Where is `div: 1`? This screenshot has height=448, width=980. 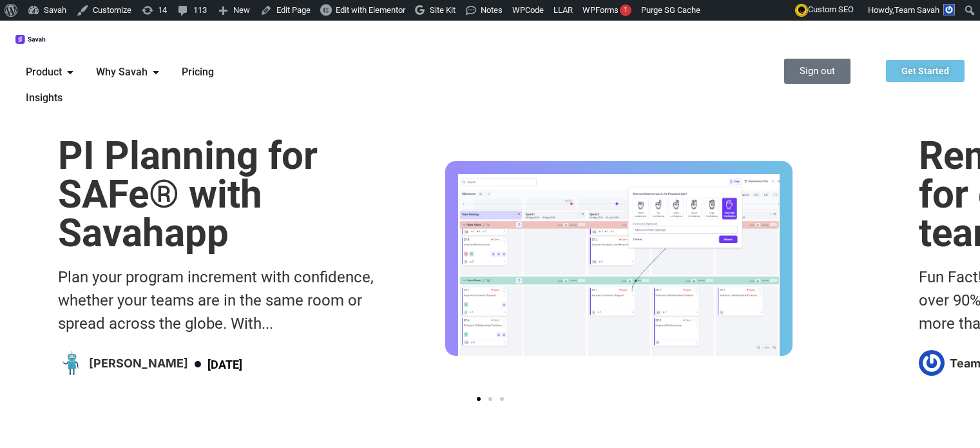 div: 1 is located at coordinates (625, 10).